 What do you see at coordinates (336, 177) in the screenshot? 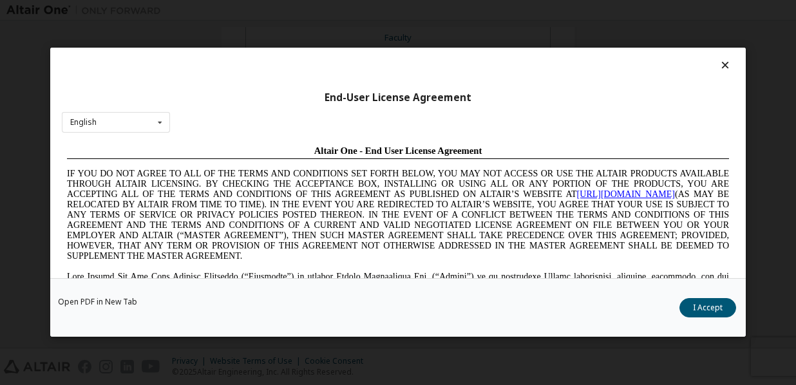
I see `span: Lore Ipsumd Sit Ame Cons Adipisc Elitseddo (“Eiusmodte”) in utlabor Etdolo Magnaaliqua Eni. (“Adm...` at bounding box center [336, 177].